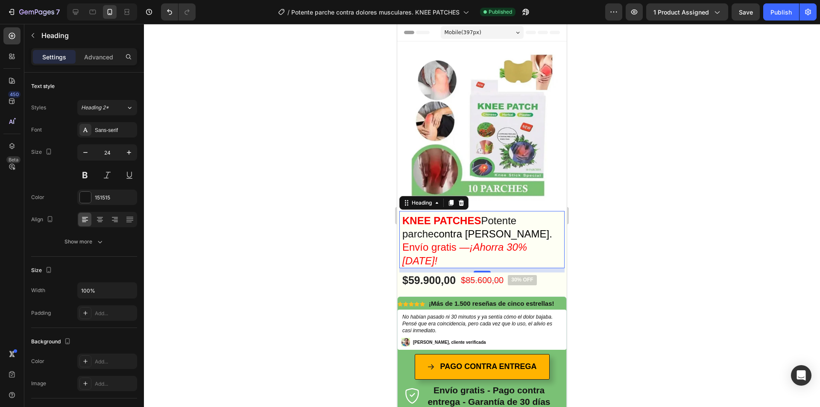 The width and height of the screenshot is (820, 407). Describe the element at coordinates (41, 313) in the screenshot. I see `div: Padding` at that location.